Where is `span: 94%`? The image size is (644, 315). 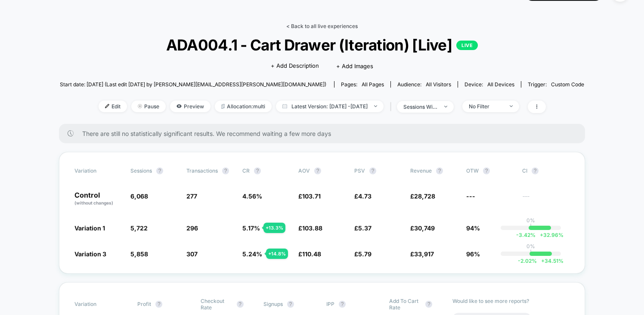
span: 94% is located at coordinates (473, 228).